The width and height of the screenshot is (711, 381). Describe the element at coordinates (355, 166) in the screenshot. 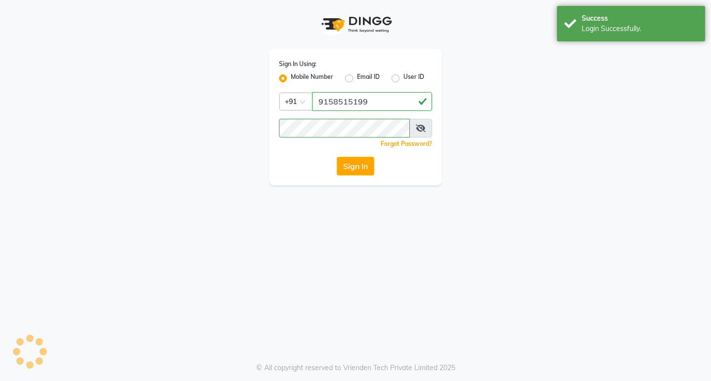

I see `button: Sign In` at that location.